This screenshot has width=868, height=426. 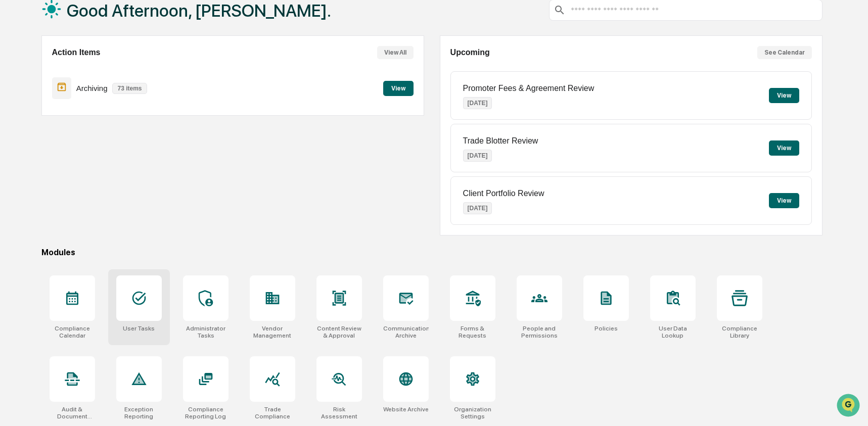 I want to click on div: Audit & Document Logs, so click(x=73, y=412).